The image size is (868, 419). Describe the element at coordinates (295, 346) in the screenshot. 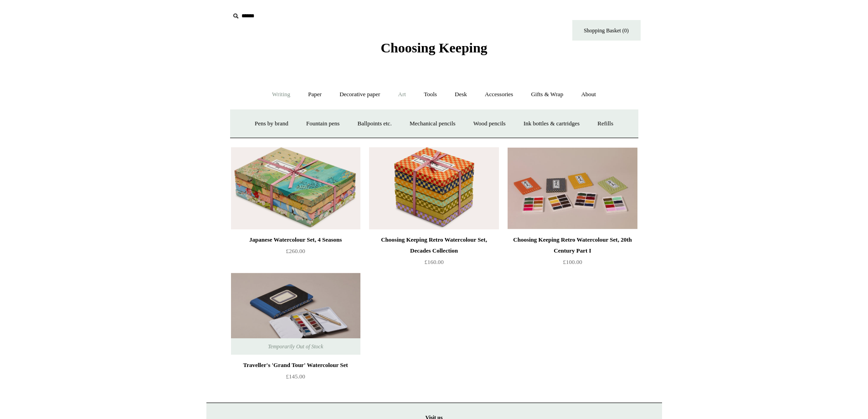

I see `span: Temporarily Out of Stock` at that location.